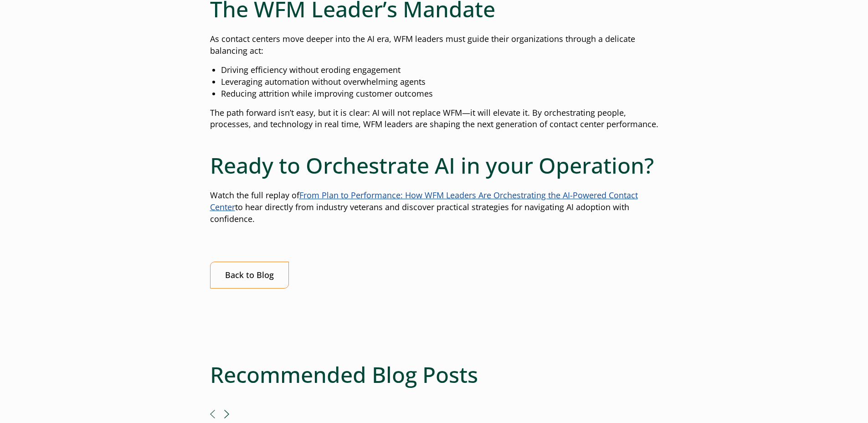 The image size is (868, 423). Describe the element at coordinates (249, 275) in the screenshot. I see `a: Back to Blog` at that location.